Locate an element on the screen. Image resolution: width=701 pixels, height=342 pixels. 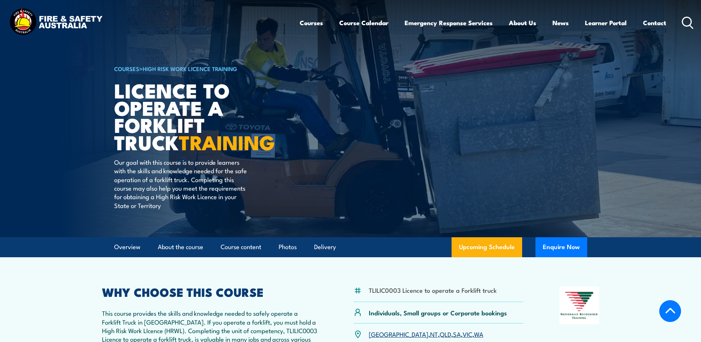
a: About the course is located at coordinates (180, 247).